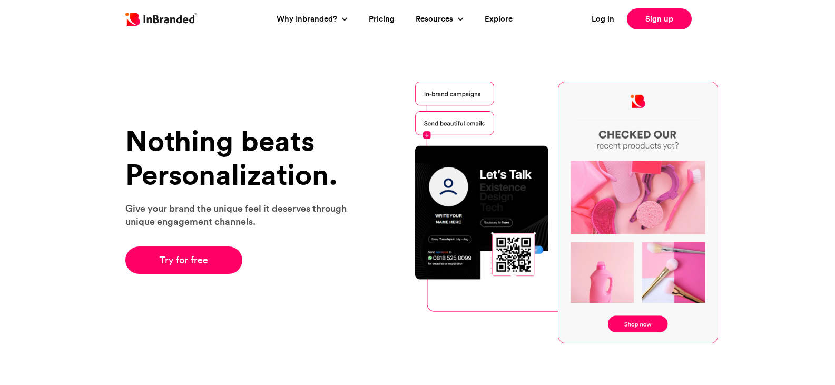 The width and height of the screenshot is (835, 385). Describe the element at coordinates (242, 157) in the screenshot. I see `h1: Nothing beats Personalization.` at that location.